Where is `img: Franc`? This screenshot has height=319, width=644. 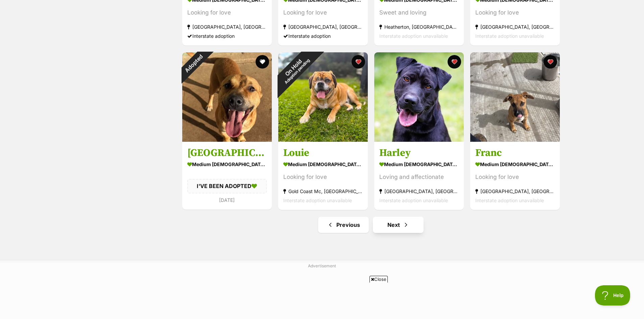
img: Franc is located at coordinates (515, 97).